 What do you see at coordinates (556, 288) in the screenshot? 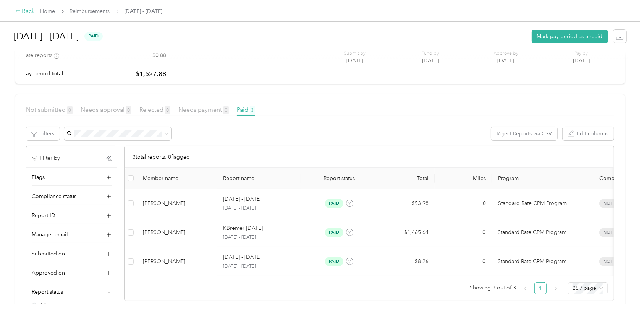
I see `button: right` at bounding box center [556, 288].